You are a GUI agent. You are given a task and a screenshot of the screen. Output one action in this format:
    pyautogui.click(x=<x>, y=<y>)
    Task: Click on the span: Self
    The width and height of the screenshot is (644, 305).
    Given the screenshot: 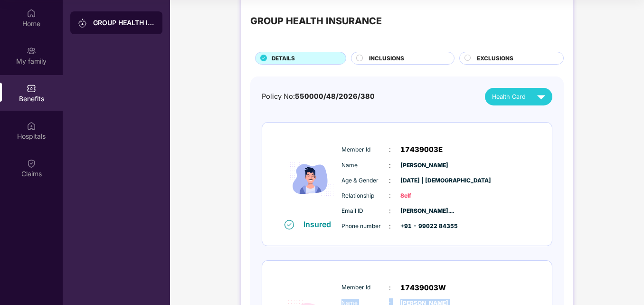 What is the action you would take?
    pyautogui.click(x=424, y=196)
    